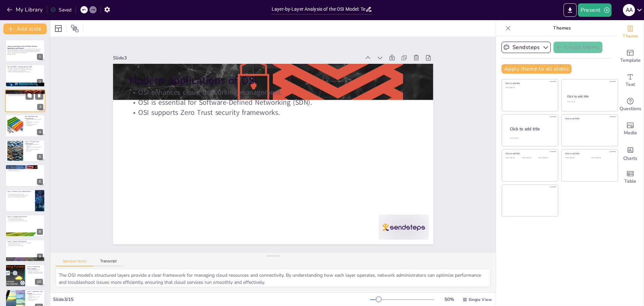  What do you see at coordinates (34, 144) in the screenshot?
I see `p: Key technologies define Layer 1 capabilities.` at bounding box center [34, 144].